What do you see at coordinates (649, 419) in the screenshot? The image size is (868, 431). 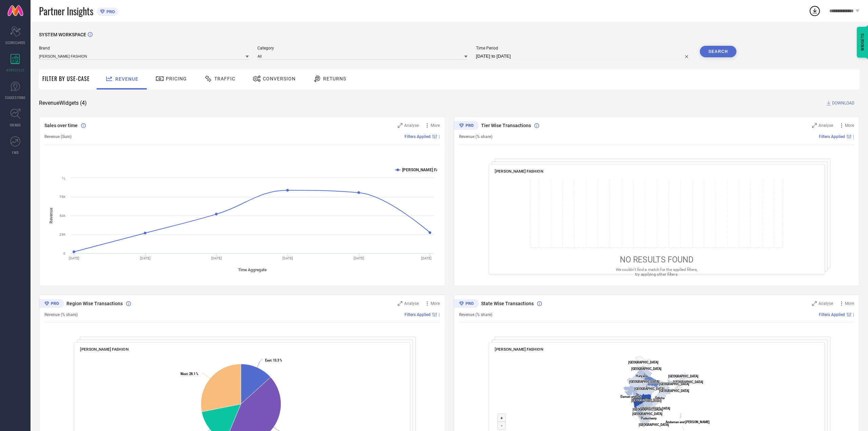 I see `text: Puducherry` at bounding box center [649, 419].